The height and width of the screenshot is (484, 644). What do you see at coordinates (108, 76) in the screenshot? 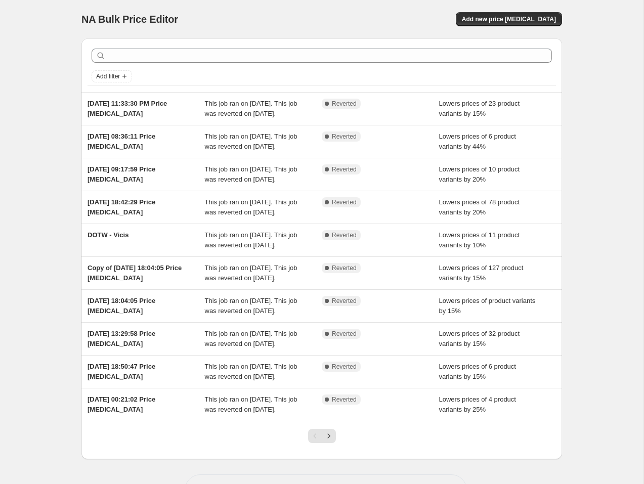
I see `span: Add filter` at bounding box center [108, 76].